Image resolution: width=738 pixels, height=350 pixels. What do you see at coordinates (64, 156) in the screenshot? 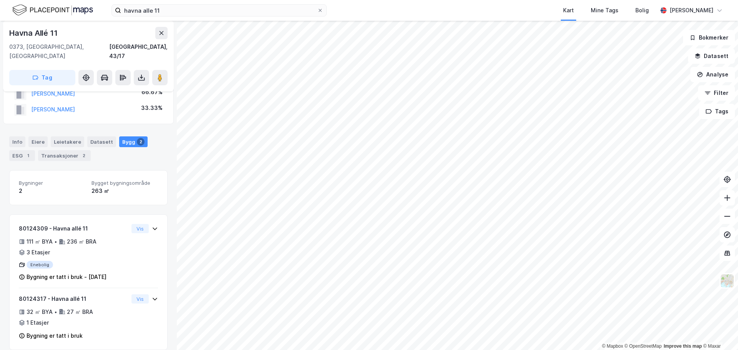
I see `div: Transaksjoner` at bounding box center [64, 156].